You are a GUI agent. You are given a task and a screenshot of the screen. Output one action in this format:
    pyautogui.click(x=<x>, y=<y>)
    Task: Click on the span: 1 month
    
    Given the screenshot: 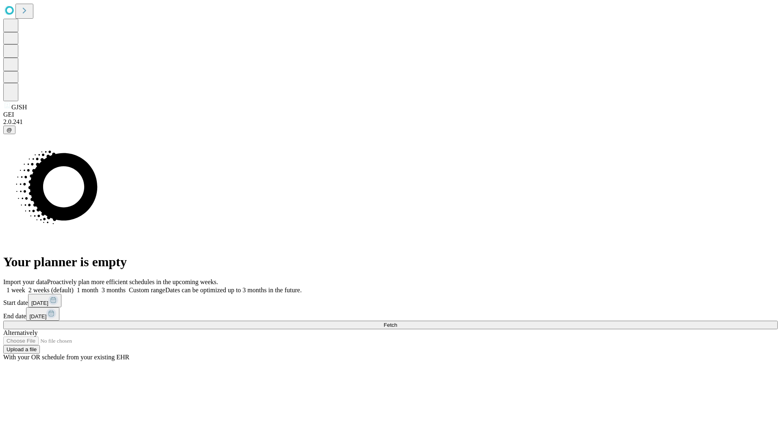 What is the action you would take?
    pyautogui.click(x=87, y=290)
    